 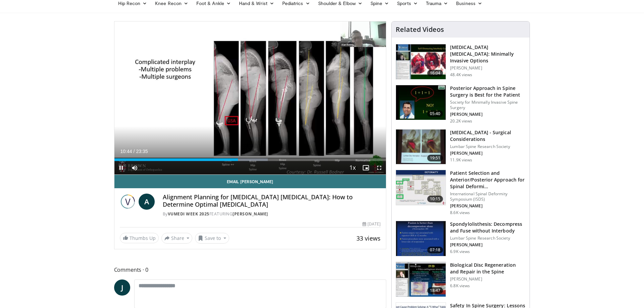 What do you see at coordinates (177, 238) in the screenshot?
I see `button: Share` at bounding box center [177, 238].